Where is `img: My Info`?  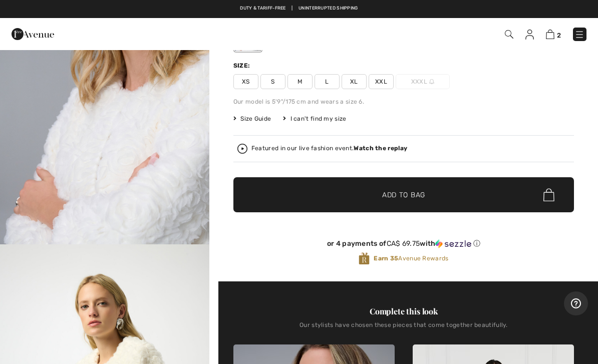 img: My Info is located at coordinates (530, 35).